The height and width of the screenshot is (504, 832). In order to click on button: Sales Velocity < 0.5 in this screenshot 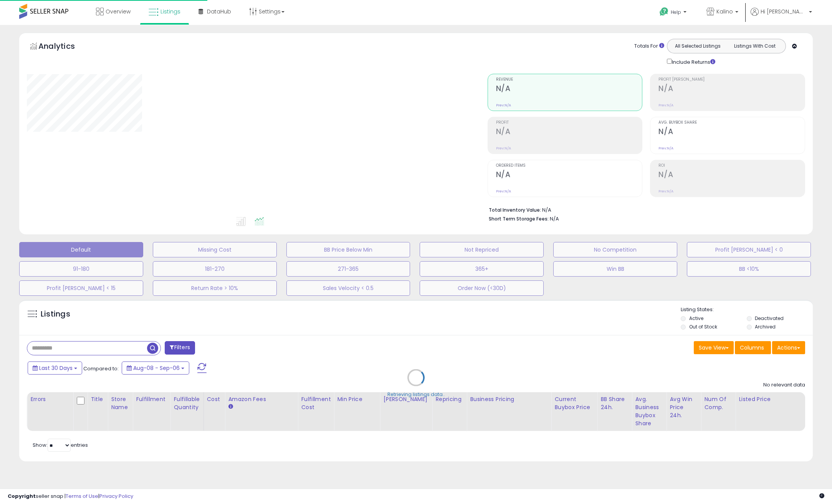, I will do `click(348, 288)`.